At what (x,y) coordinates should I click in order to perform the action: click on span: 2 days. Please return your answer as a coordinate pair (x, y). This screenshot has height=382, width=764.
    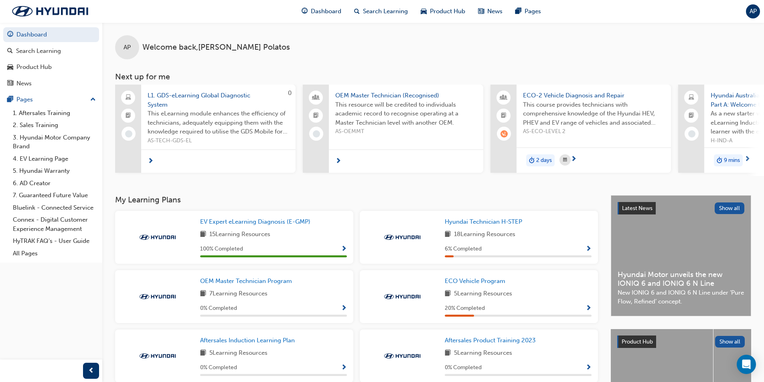
    Looking at the image, I should click on (544, 160).